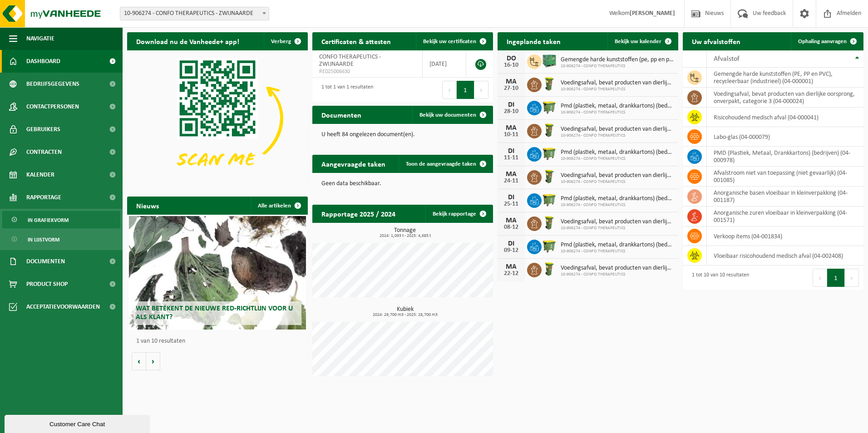 Image resolution: width=868 pixels, height=433 pixels. I want to click on span: Contracten, so click(44, 152).